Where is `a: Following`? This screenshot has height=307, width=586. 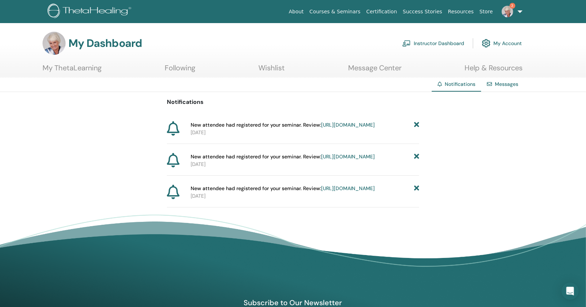
a: Following is located at coordinates (180, 70).